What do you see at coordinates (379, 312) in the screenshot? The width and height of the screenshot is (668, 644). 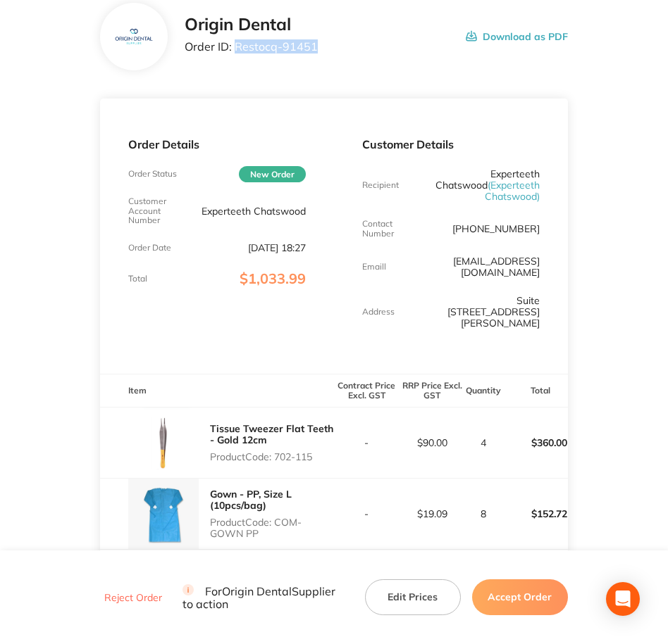 I see `p: Address` at bounding box center [379, 312].